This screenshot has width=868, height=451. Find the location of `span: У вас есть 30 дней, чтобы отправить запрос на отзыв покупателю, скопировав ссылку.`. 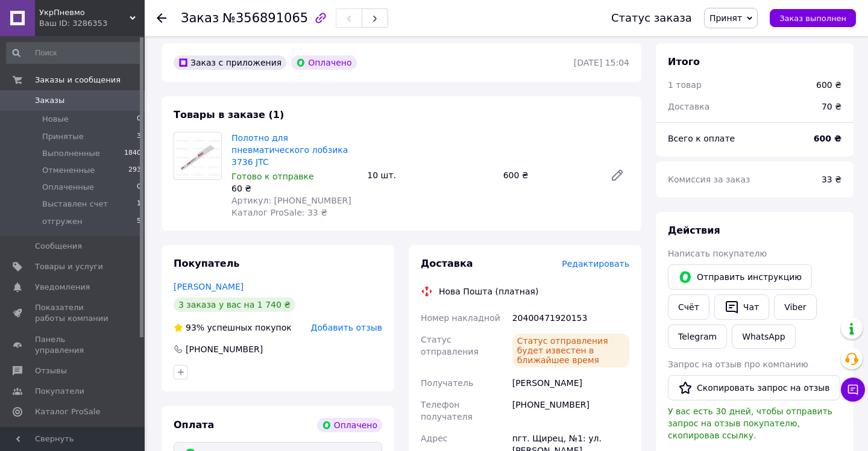

span: У вас есть 30 дней, чтобы отправить запрос на отзыв покупателю, скопировав ссылку. is located at coordinates (750, 424).